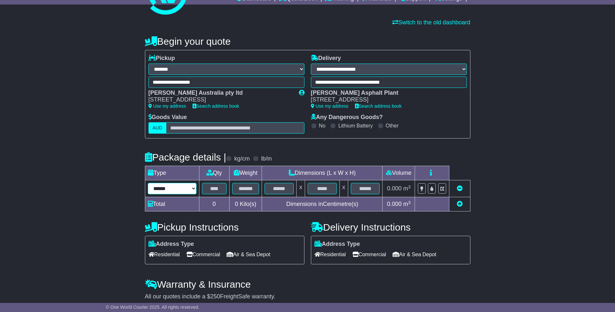 This screenshot has height=312, width=615. What do you see at coordinates (393, 126) in the screenshot?
I see `label: Other` at bounding box center [393, 126].